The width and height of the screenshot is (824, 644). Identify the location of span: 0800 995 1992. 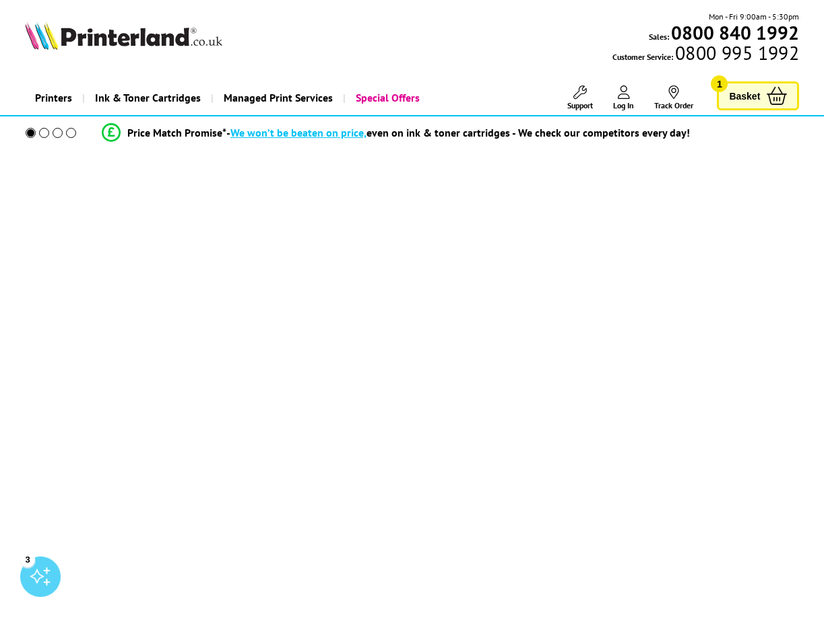
(736, 53).